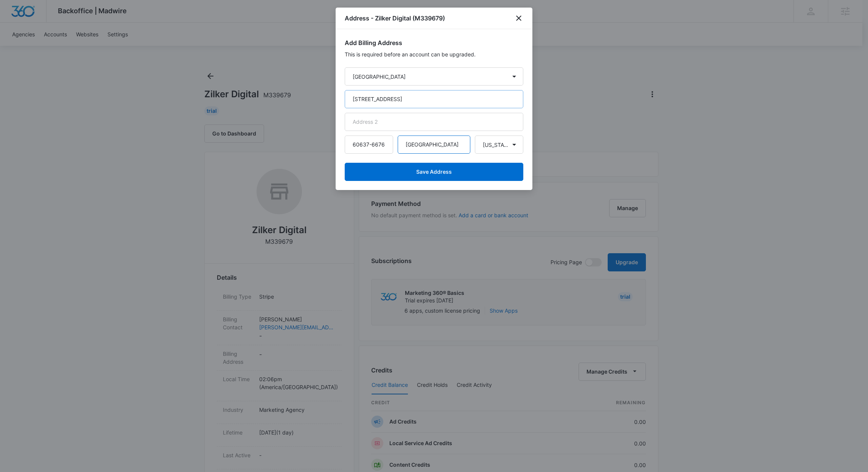 The width and height of the screenshot is (868, 472). Describe the element at coordinates (518, 18) in the screenshot. I see `button: close` at that location.